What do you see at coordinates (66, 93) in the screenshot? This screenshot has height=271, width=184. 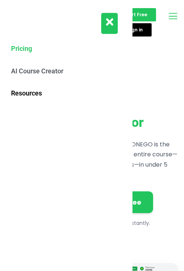 I see `a: Resources` at bounding box center [66, 93].